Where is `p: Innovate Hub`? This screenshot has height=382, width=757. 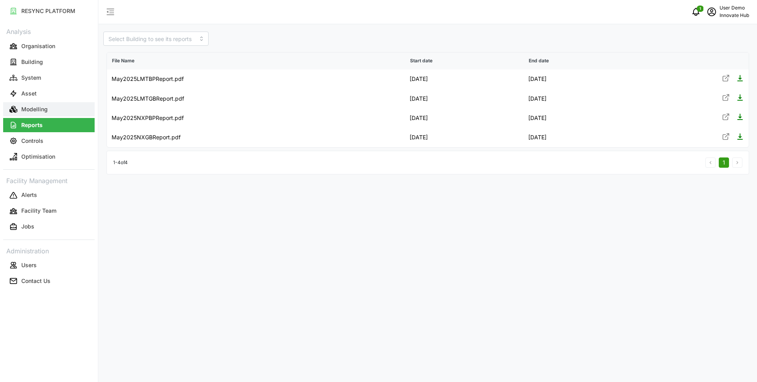
p: Innovate Hub is located at coordinates (735, 15).